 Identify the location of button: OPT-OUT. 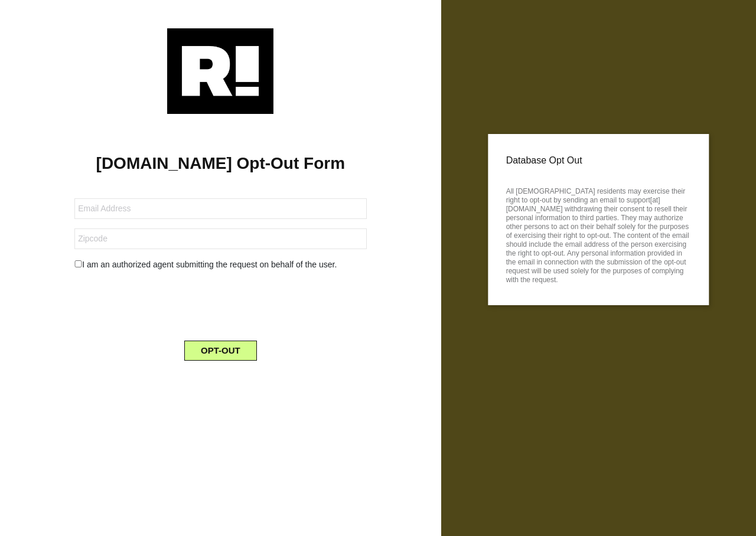
(221, 350).